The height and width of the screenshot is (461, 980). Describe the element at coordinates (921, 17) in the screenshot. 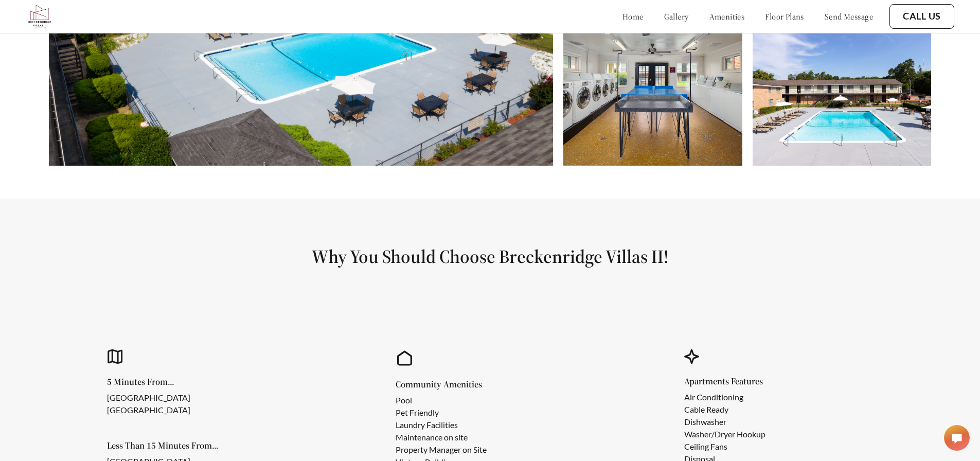

I see `a: Call Us` at that location.